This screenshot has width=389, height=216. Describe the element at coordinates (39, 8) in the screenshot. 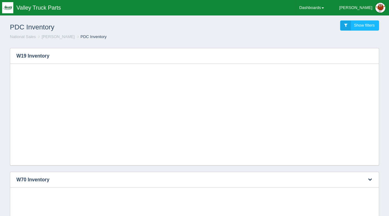

I see `span: Valley Truck Parts` at that location.